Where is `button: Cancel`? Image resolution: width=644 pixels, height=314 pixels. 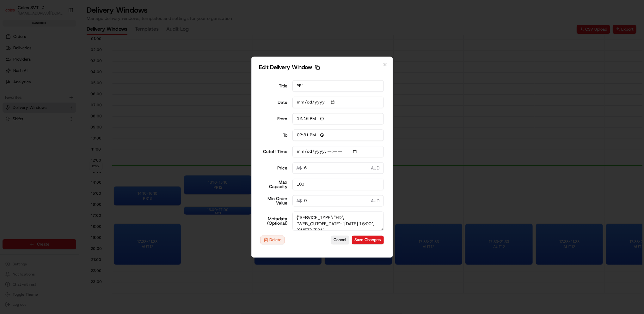
button: Cancel is located at coordinates (340, 240).